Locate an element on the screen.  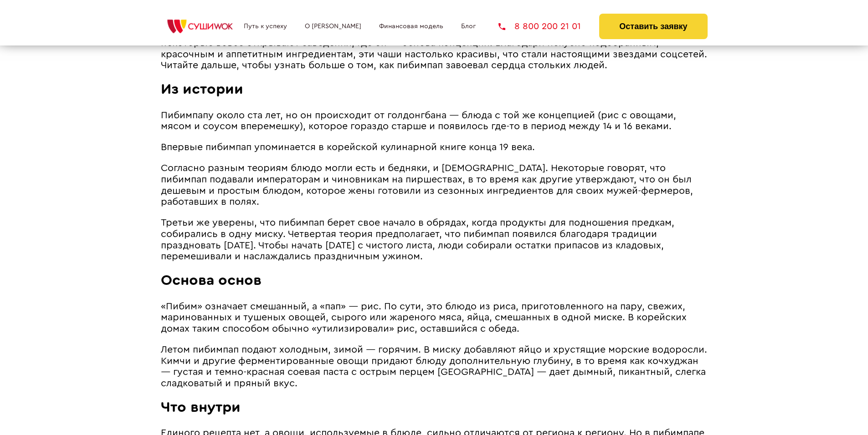
a: Блог is located at coordinates (468, 27).